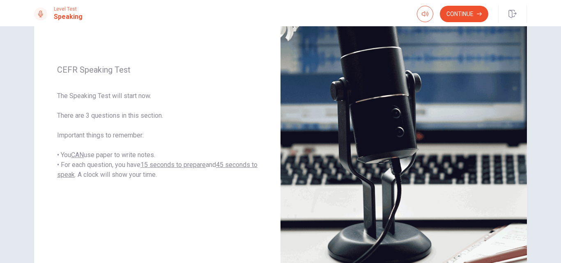 This screenshot has height=263, width=561. What do you see at coordinates (464, 14) in the screenshot?
I see `button: Continue` at bounding box center [464, 14].